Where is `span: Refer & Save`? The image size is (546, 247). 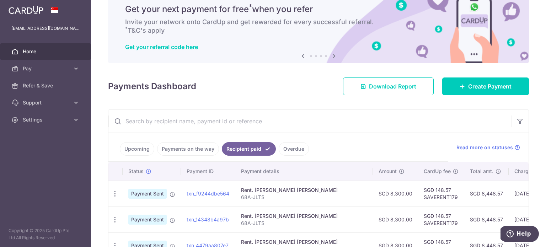 span: Refer & Save is located at coordinates (46, 86).